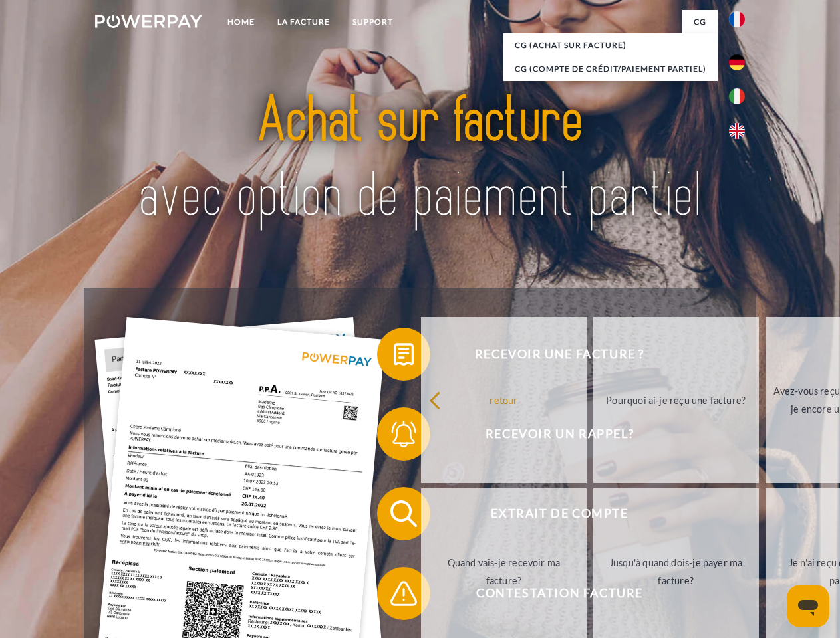  I want to click on img: de, so click(737, 63).